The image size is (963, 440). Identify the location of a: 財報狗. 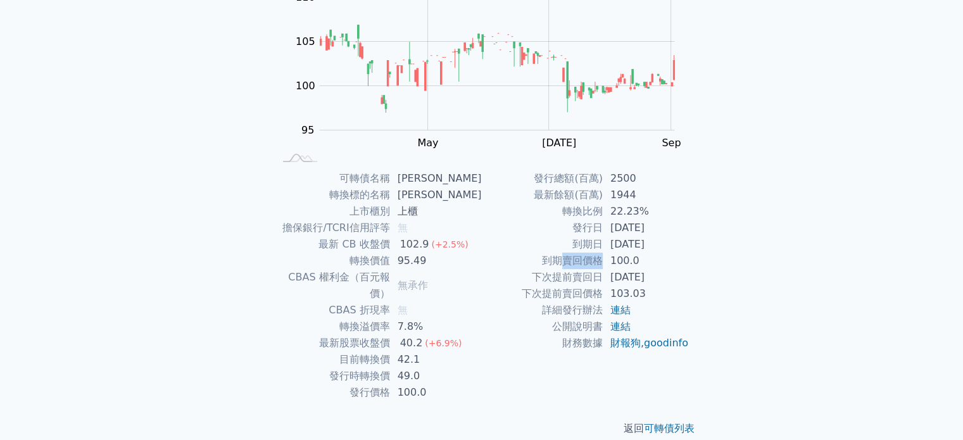
(626, 343).